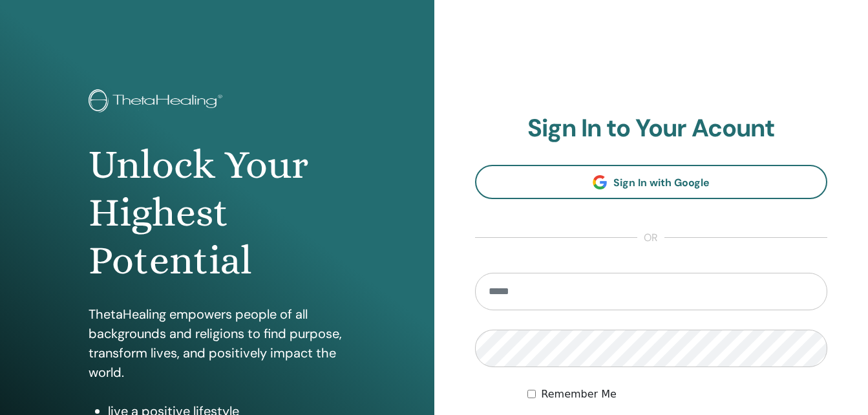  Describe the element at coordinates (217, 343) in the screenshot. I see `p: ThetaHealing empowers people of all backgrounds and religions to find purpose, transform lives, a...` at that location.